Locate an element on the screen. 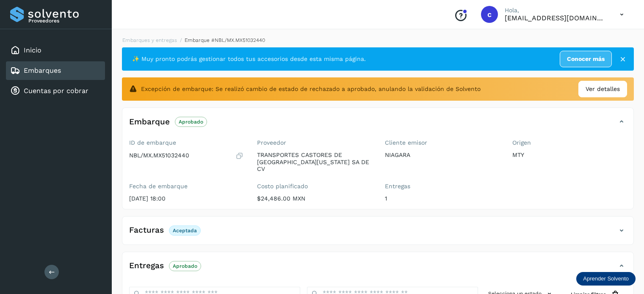 Image resolution: width=644 pixels, height=294 pixels. label: Costo planificado is located at coordinates (314, 186).